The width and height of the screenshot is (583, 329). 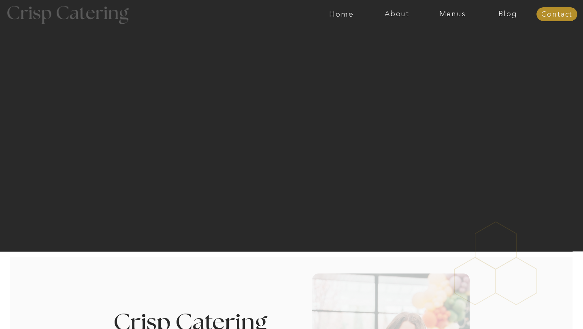 What do you see at coordinates (452, 14) in the screenshot?
I see `nav: Menus` at bounding box center [452, 14].